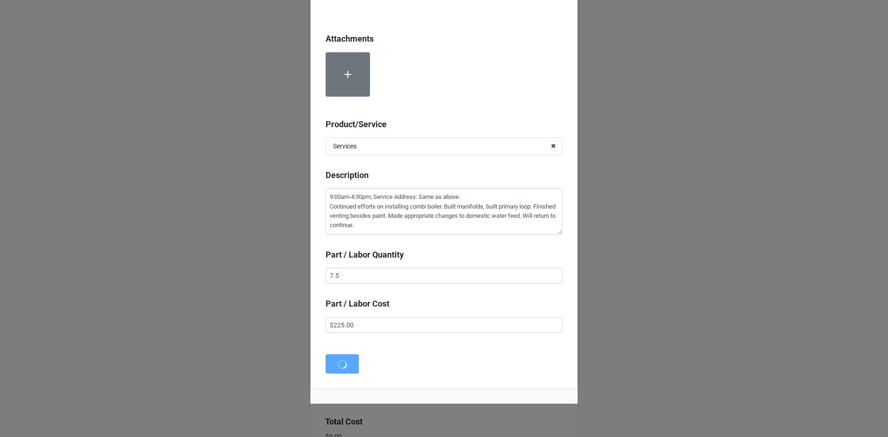 The width and height of the screenshot is (888, 437). What do you see at coordinates (347, 175) in the screenshot?
I see `label: Description` at bounding box center [347, 175].